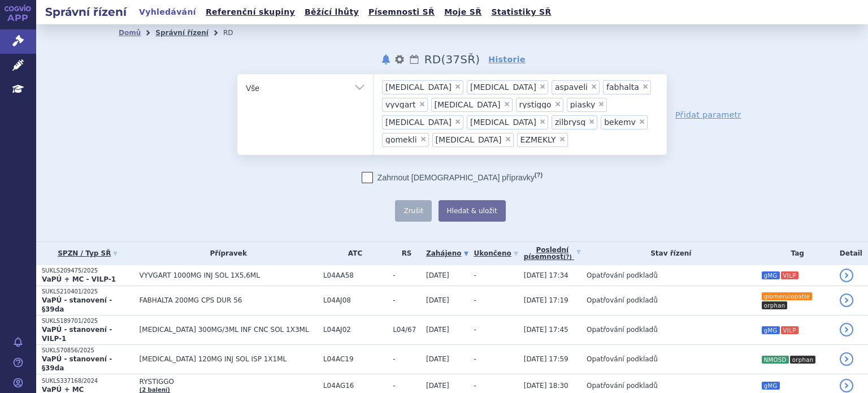  Describe the element at coordinates (155, 389) in the screenshot. I see `a: (2 balení)` at that location.